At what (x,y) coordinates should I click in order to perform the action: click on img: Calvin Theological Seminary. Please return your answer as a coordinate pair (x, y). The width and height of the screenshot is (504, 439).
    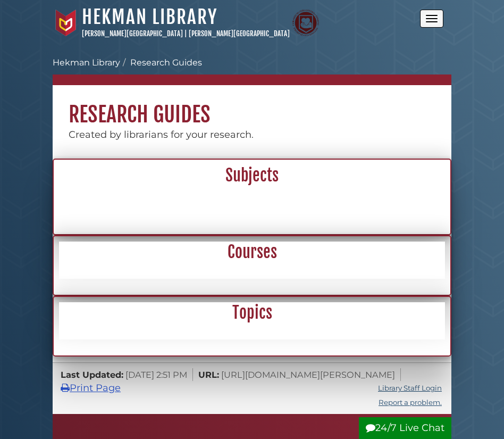
    Looking at the image, I should click on (306, 23).